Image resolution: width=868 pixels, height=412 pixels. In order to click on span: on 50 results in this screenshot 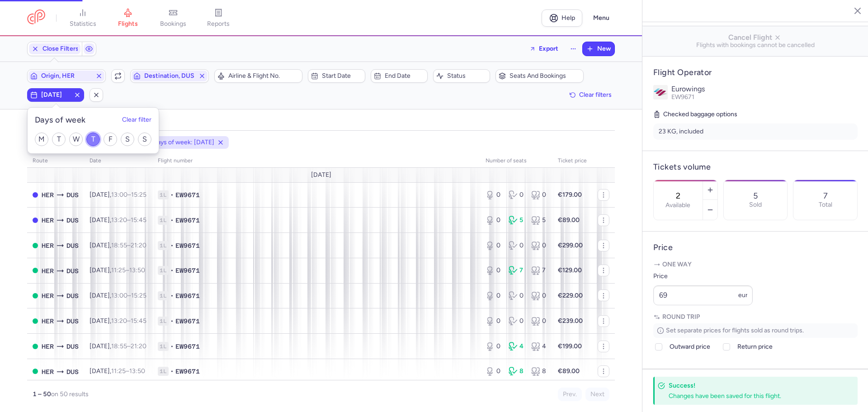, I will do `click(70, 394)`.